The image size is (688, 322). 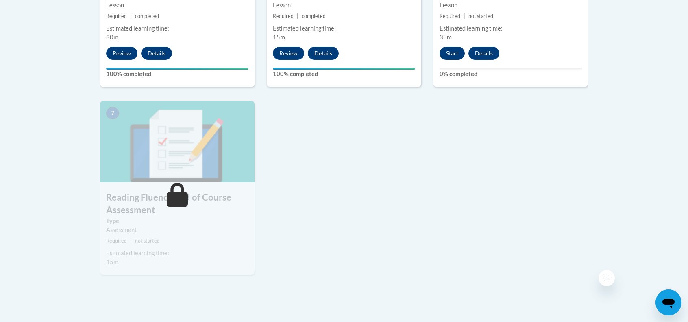 What do you see at coordinates (177, 142) in the screenshot?
I see `img: Course Image` at bounding box center [177, 142].